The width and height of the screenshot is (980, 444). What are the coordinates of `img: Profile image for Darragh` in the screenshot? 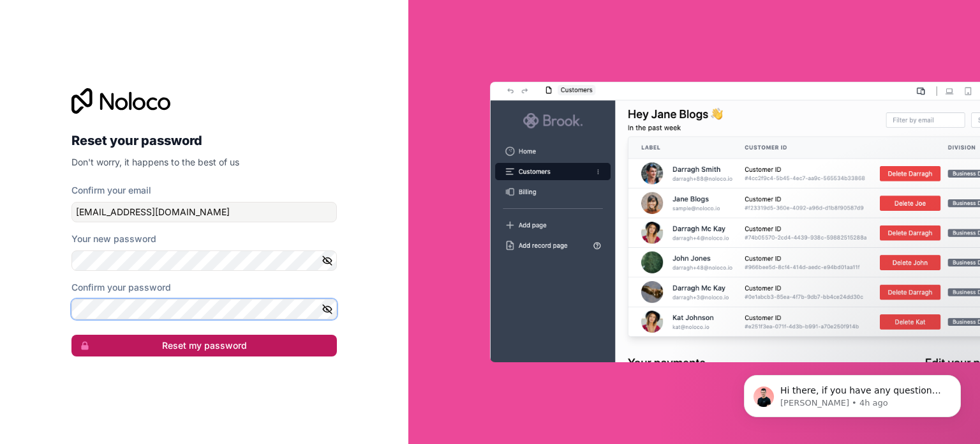 It's located at (39, 49).